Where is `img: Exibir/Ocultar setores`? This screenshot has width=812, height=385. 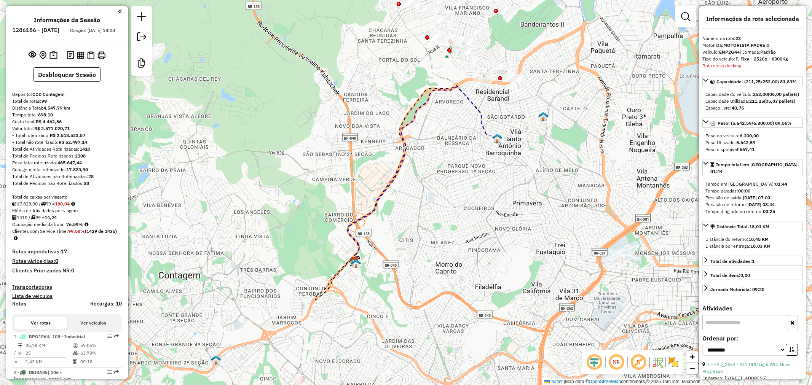 img: Exibir/Ocultar setores is located at coordinates (673, 362).